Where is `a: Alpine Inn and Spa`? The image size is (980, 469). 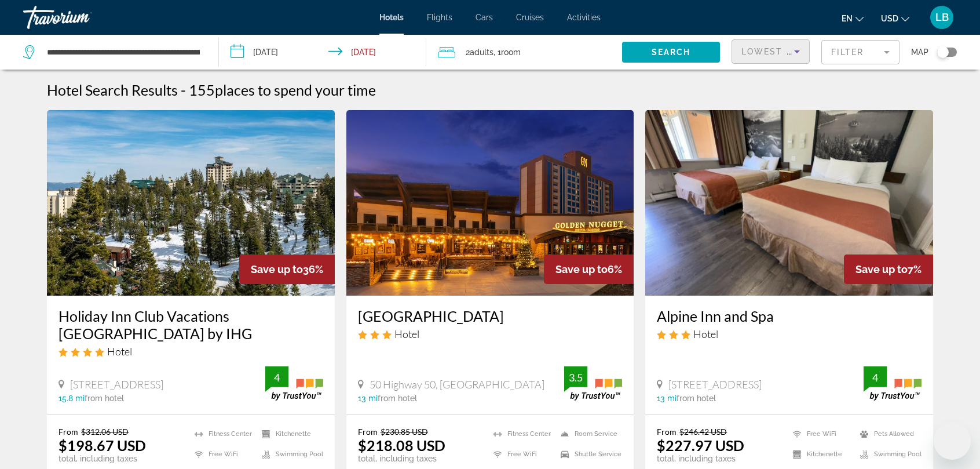
a: Alpine Inn and Spa is located at coordinates (789, 316).